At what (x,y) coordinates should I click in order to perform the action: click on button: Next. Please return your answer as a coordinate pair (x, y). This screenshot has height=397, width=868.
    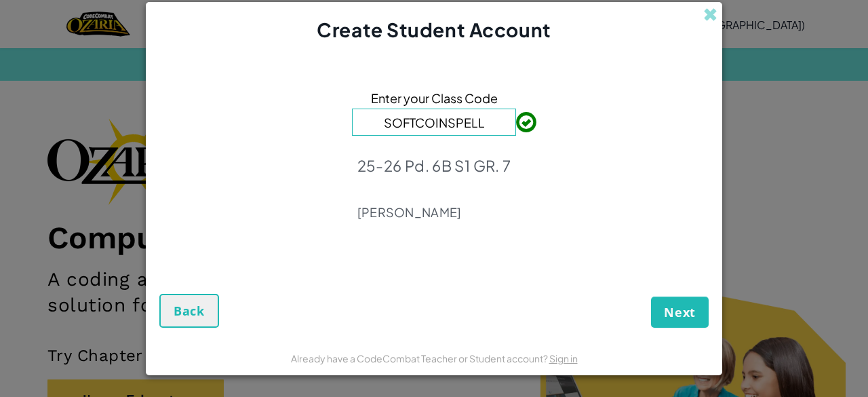
    Looking at the image, I should click on (680, 312).